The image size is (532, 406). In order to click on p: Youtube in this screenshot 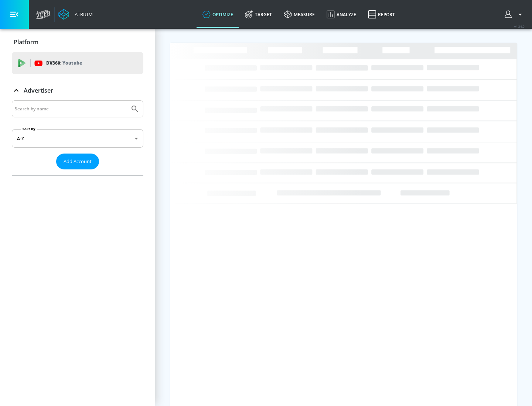, I will do `click(72, 63)`.